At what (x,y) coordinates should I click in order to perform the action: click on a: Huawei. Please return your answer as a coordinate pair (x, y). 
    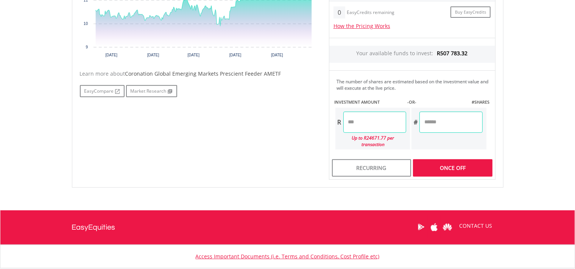
    Looking at the image, I should click on (448, 227).